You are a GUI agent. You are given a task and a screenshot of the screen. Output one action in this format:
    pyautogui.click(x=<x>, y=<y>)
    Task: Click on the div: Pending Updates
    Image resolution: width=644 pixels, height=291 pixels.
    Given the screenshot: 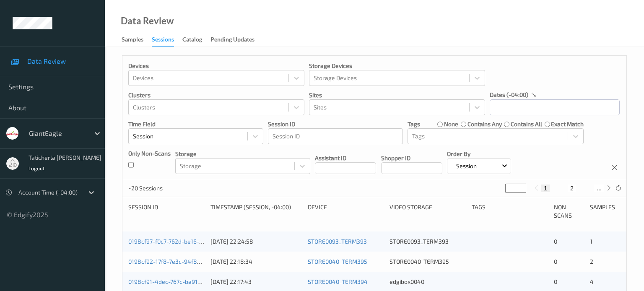 What is the action you would take?
    pyautogui.click(x=232, y=40)
    